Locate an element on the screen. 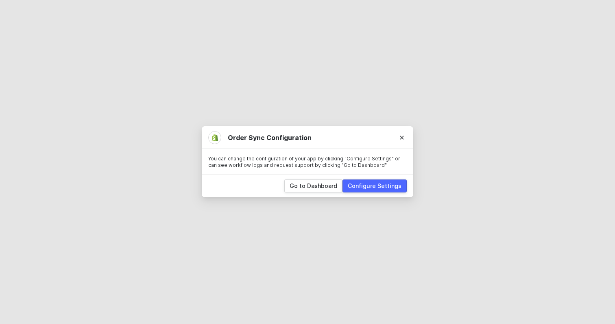  img: integration-icon is located at coordinates (215, 138).